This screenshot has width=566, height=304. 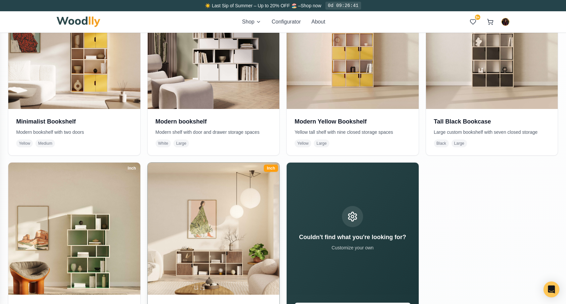 I want to click on span: 9+, so click(x=477, y=17).